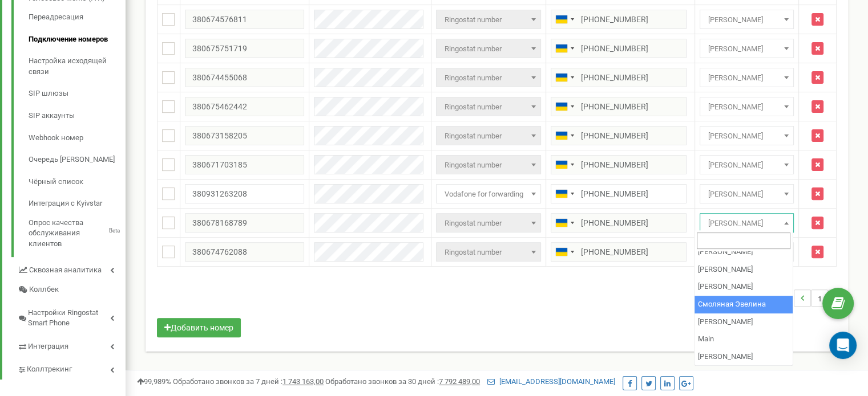  I want to click on a: Интеграция с Kyivstar, so click(77, 203).